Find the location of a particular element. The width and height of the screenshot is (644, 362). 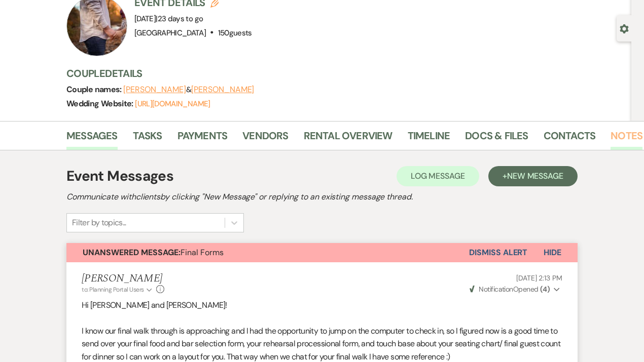

a: Docs & Files is located at coordinates (496, 138).